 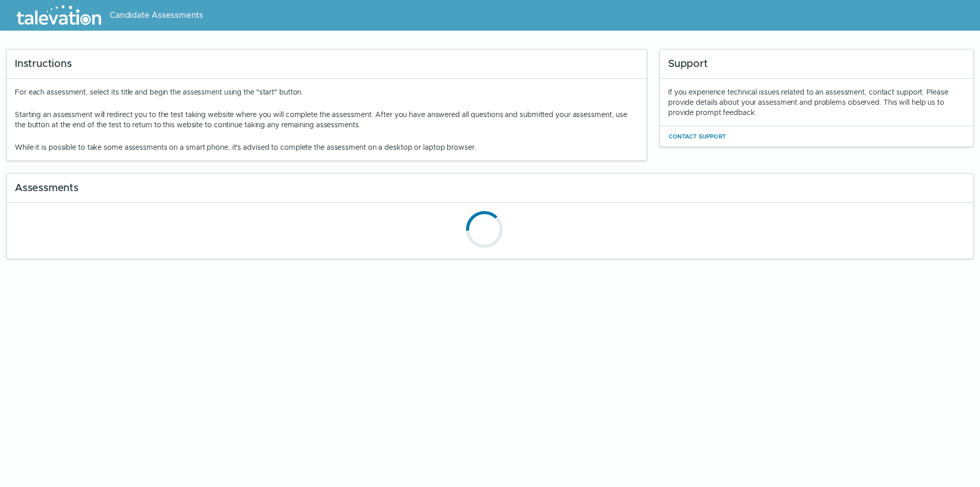 I want to click on img: Talevation_Logo_Transparent_white.png, so click(x=59, y=15).